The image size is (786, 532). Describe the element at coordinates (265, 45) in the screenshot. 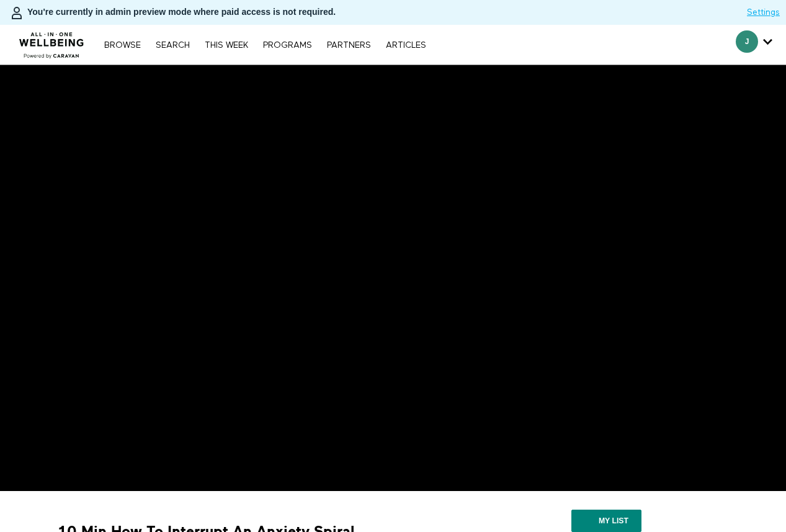

I see `nav: Primary` at that location.